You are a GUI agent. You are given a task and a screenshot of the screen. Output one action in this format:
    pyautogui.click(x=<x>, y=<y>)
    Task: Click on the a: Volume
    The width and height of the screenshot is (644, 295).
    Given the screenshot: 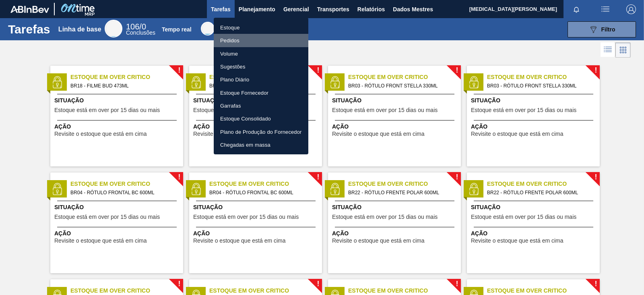 What is the action you would take?
    pyautogui.click(x=261, y=54)
    